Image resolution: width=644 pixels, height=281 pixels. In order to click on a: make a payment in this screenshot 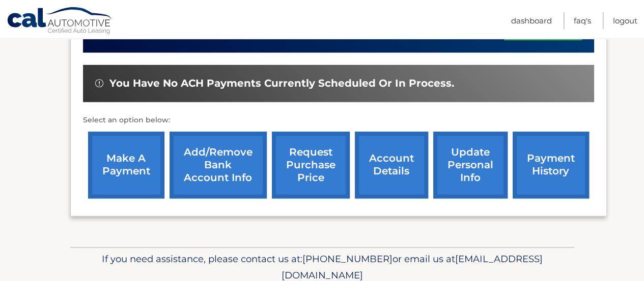, I will do `click(126, 164)`.